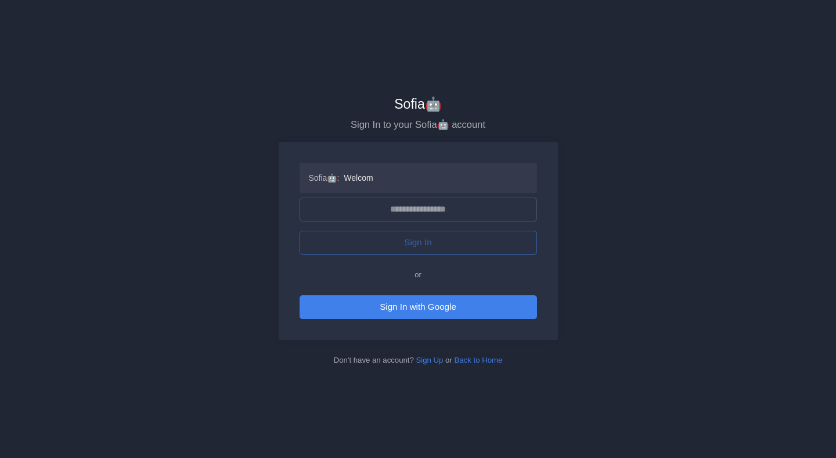 This screenshot has width=836, height=458. Describe the element at coordinates (478, 359) in the screenshot. I see `a: Back to Home` at that location.